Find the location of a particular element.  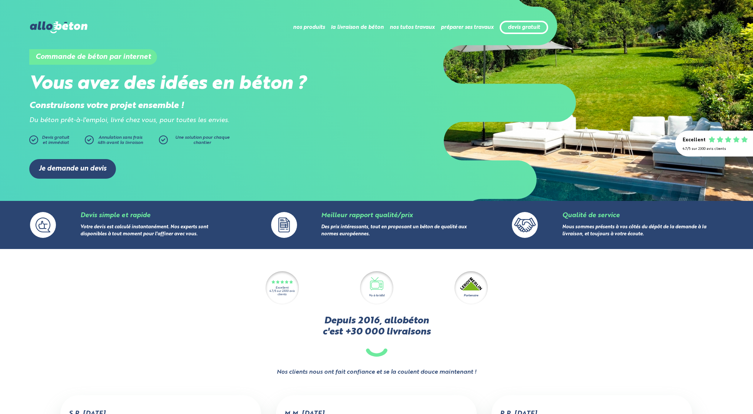

img: allobéton is located at coordinates (58, 27).